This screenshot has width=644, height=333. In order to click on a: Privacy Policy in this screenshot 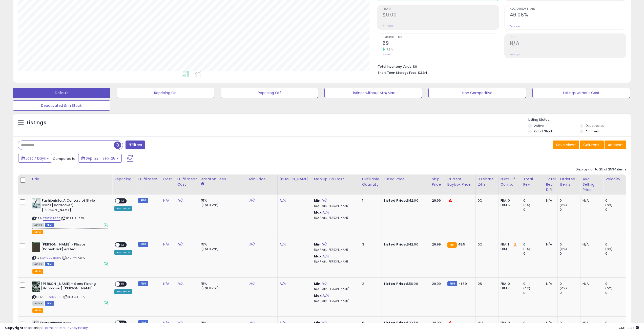, I will do `click(77, 327)`.